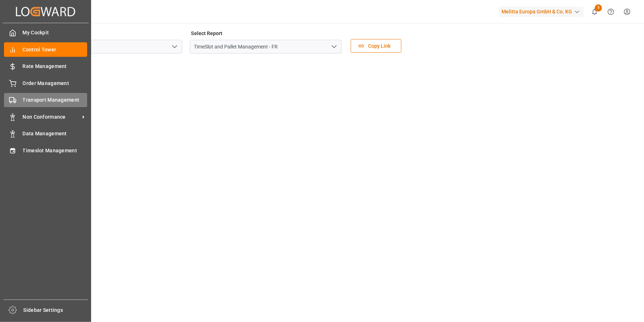  I want to click on a: Rate Management, so click(45, 66).